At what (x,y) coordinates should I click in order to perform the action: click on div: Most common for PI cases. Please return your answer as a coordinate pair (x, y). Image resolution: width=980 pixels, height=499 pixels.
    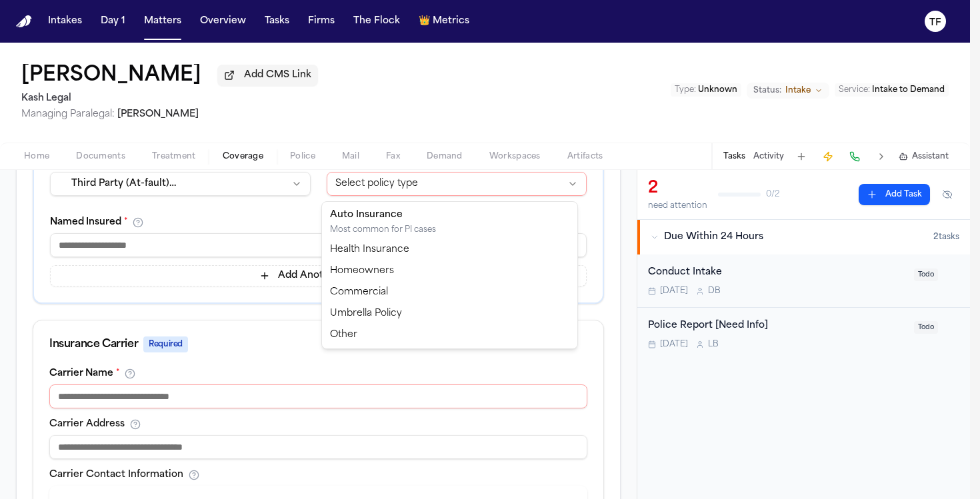
    Looking at the image, I should click on (383, 230).